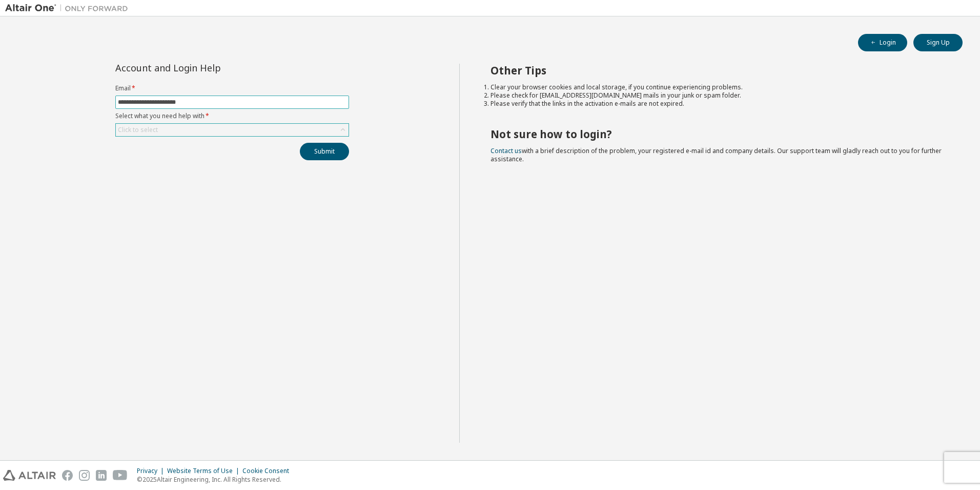 The height and width of the screenshot is (490, 980). I want to click on button: Submit, so click(325, 151).